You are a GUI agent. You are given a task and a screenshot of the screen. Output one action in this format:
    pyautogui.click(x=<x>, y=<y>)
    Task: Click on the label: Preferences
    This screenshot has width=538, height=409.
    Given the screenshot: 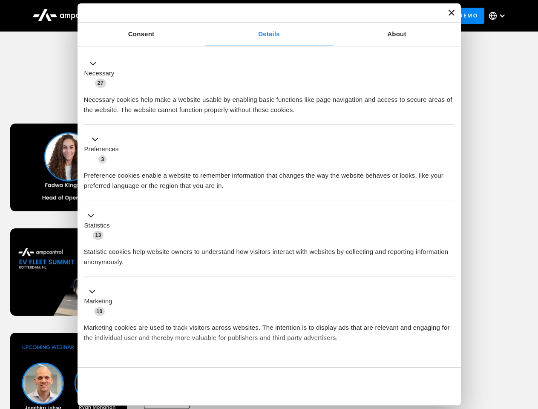 What is the action you would take?
    pyautogui.click(x=101, y=149)
    